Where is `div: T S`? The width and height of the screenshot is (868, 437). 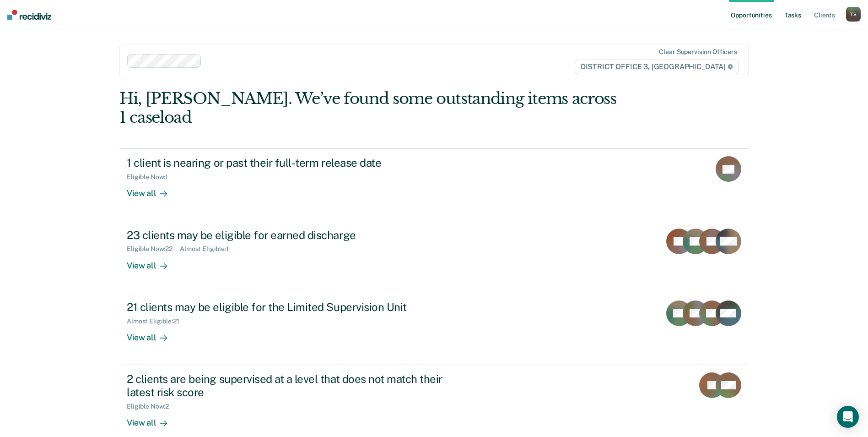 div: T S is located at coordinates (854, 14).